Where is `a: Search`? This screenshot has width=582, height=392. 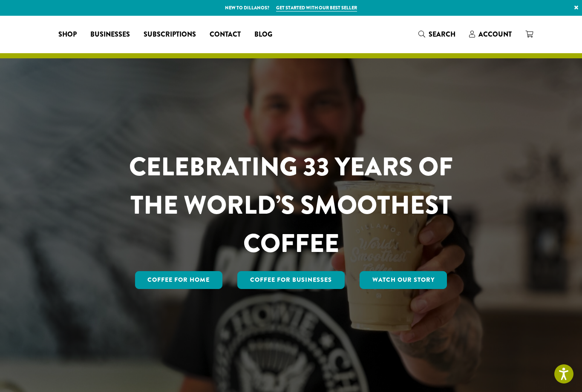
a: Search is located at coordinates (436, 34).